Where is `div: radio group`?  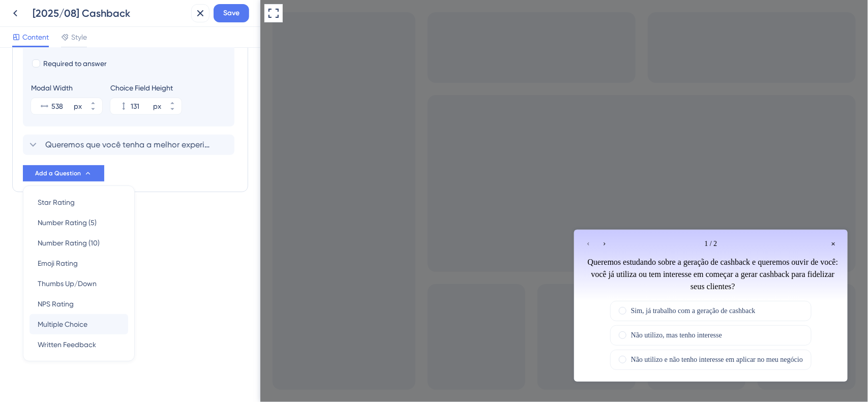
div: radio group is located at coordinates (137, 105).